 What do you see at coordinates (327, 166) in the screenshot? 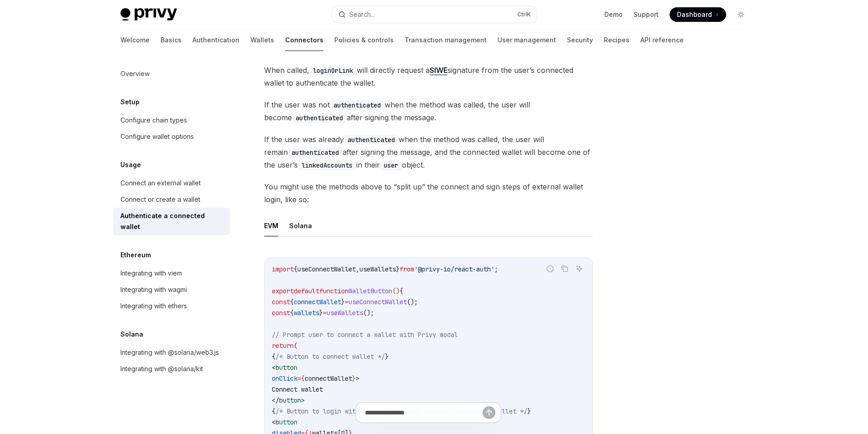
I see `code: linkedAccounts` at bounding box center [327, 166].